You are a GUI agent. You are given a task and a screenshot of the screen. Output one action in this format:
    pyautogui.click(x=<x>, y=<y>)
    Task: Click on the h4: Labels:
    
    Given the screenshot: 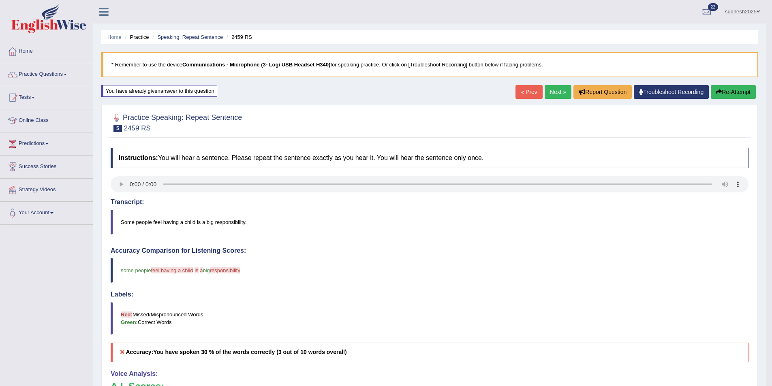 What is the action you would take?
    pyautogui.click(x=430, y=295)
    